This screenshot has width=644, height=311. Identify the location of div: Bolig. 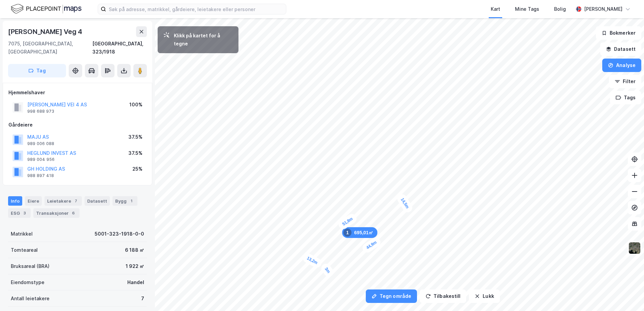
(560, 9).